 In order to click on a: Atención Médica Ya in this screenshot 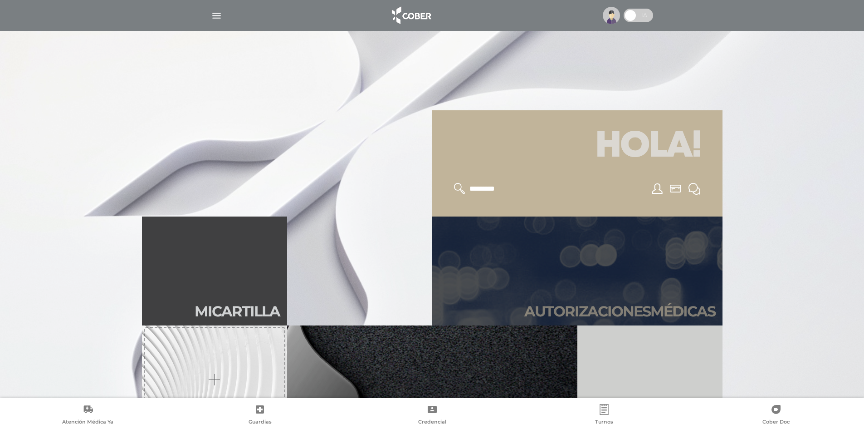, I will do `click(88, 415)`.